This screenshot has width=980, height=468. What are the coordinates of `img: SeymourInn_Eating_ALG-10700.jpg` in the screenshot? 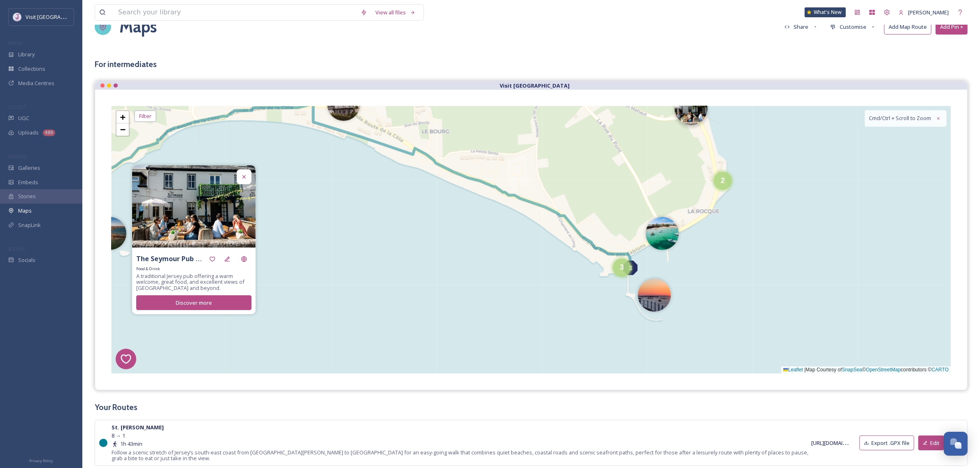 It's located at (194, 206).